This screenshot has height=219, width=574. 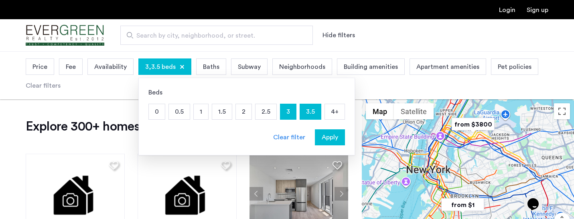 What do you see at coordinates (222, 112) in the screenshot?
I see `p: 1.5` at bounding box center [222, 112].